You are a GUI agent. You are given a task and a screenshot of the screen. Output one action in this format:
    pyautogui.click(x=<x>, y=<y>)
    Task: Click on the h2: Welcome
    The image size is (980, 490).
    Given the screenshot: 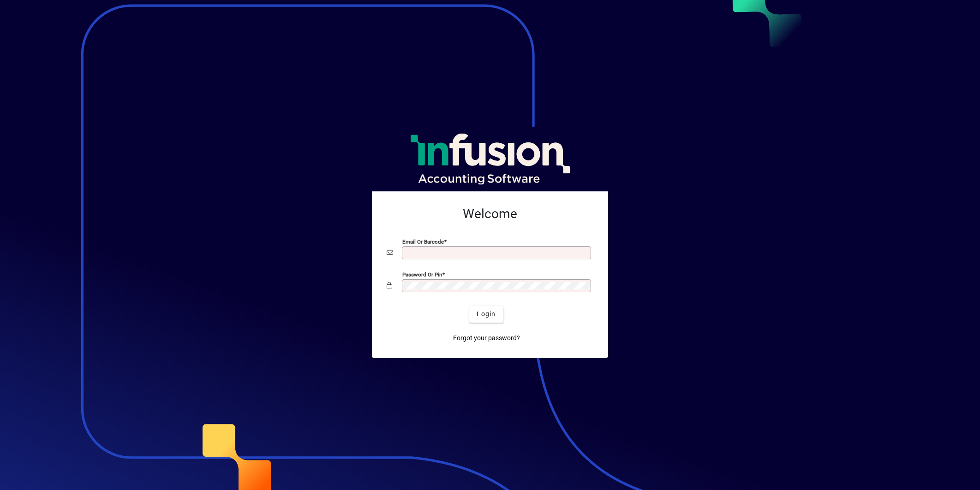 What is the action you would take?
    pyautogui.click(x=490, y=214)
    